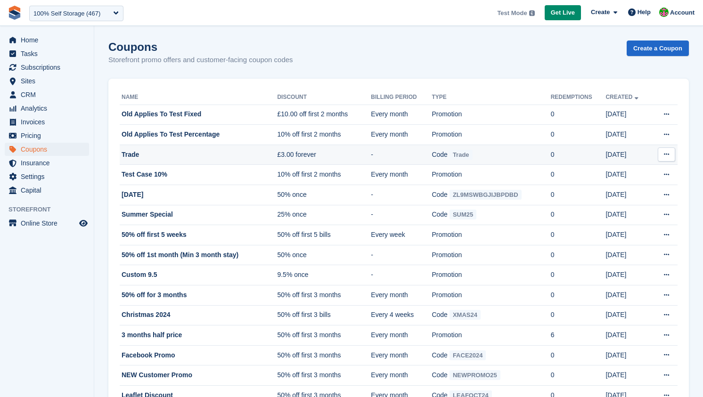 Image resolution: width=703 pixels, height=397 pixels. I want to click on td: Test Case 10%, so click(198, 175).